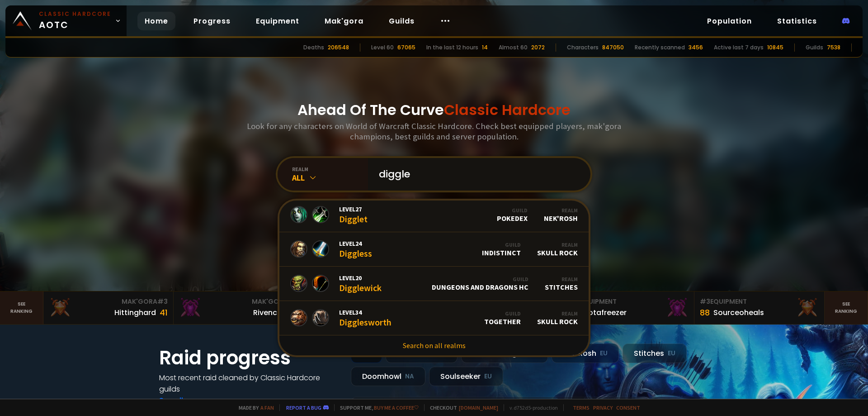 This screenshot has height=416, width=868. What do you see at coordinates (355, 249) in the screenshot?
I see `div: Diggless` at bounding box center [355, 249].